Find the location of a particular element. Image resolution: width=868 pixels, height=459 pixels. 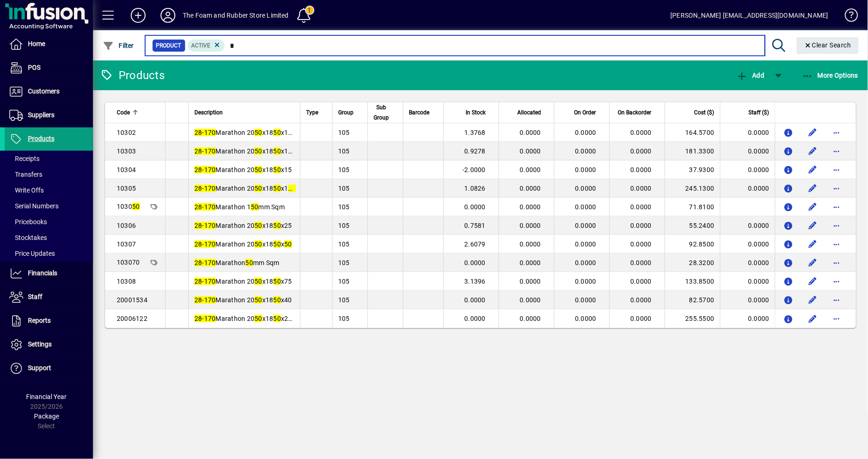

td: 255.5500 is located at coordinates (692, 319).